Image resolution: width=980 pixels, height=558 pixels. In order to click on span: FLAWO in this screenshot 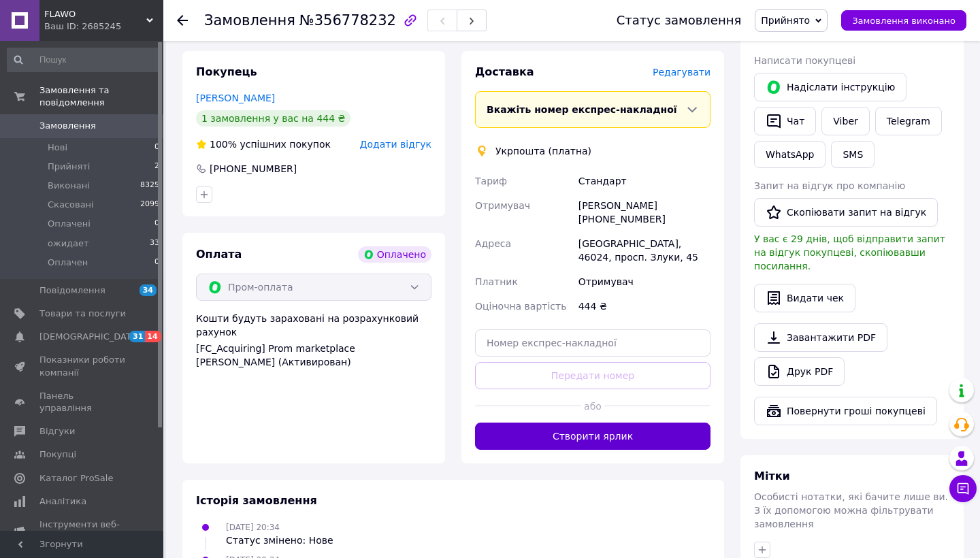, I will do `click(95, 14)`.